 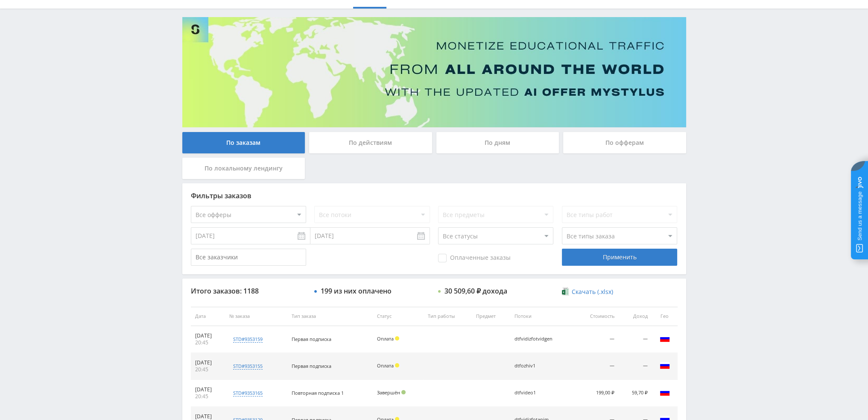 What do you see at coordinates (474, 258) in the screenshot?
I see `span: Оплаченные заказы` at bounding box center [474, 258].